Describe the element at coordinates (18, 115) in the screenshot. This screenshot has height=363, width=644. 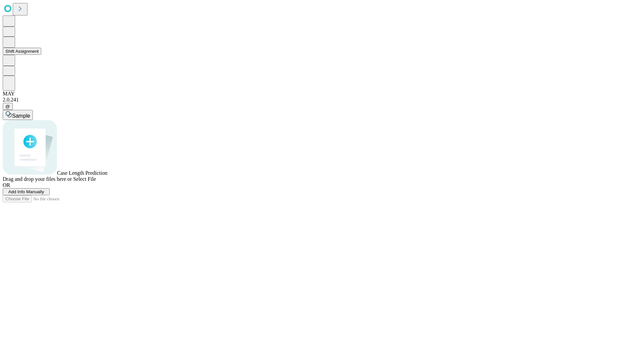
I see `button: Sample` at that location.